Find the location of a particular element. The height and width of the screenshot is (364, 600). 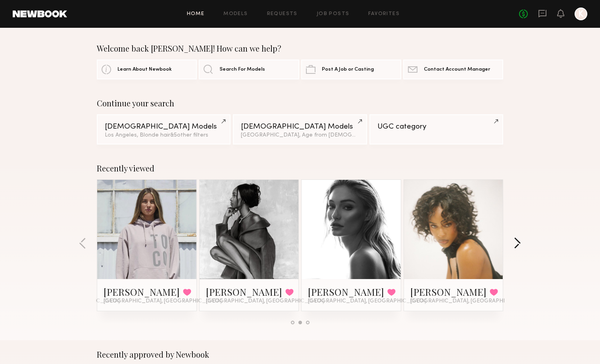

a: Models is located at coordinates (235, 14).